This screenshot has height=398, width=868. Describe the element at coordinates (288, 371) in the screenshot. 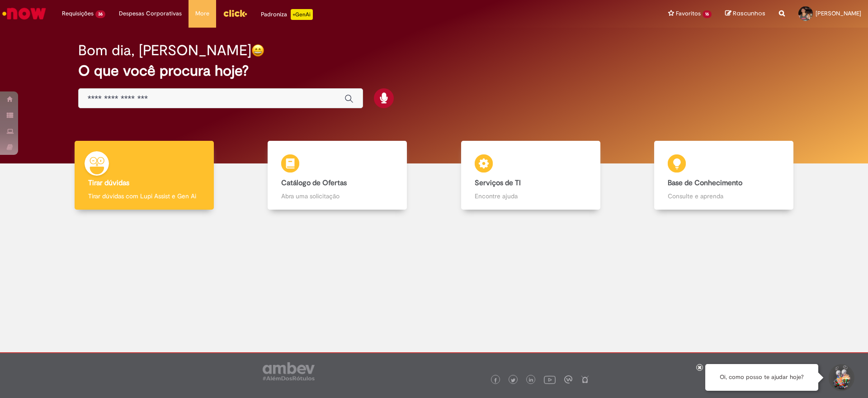

I see `img: logo_footer_ambev_rotulo_gray.png` at that location.